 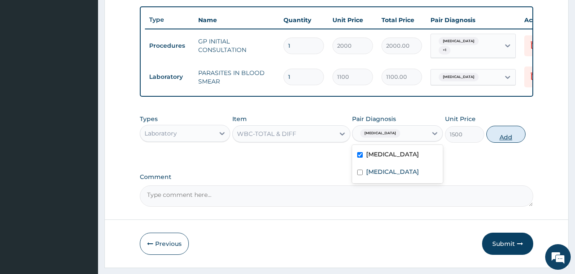 I want to click on th: Name, so click(x=237, y=20).